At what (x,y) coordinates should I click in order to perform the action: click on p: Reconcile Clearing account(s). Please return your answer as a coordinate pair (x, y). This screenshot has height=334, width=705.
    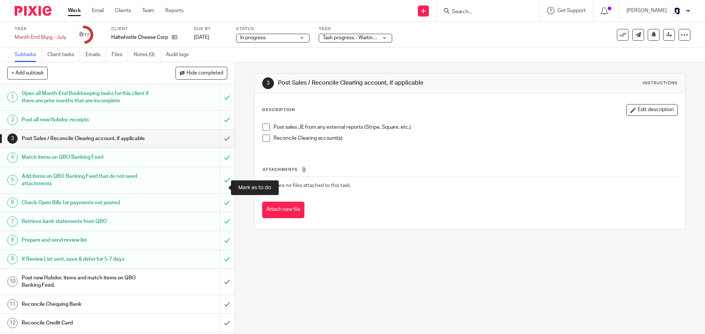
    Looking at the image, I should click on (475, 138).